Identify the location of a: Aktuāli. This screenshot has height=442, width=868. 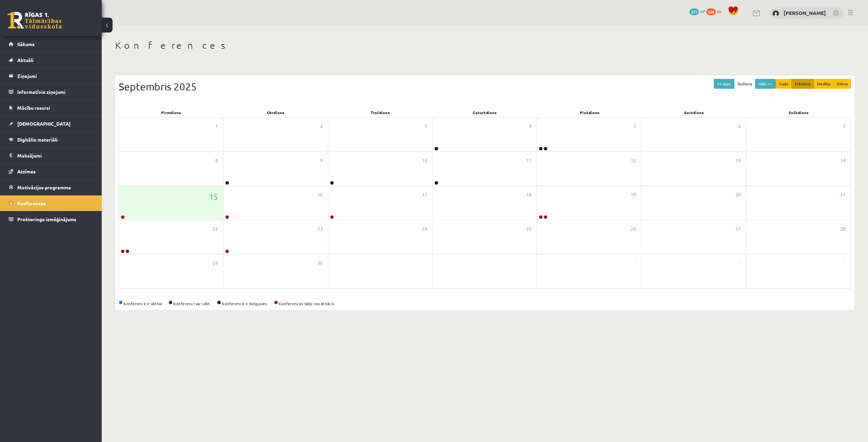
(51, 60).